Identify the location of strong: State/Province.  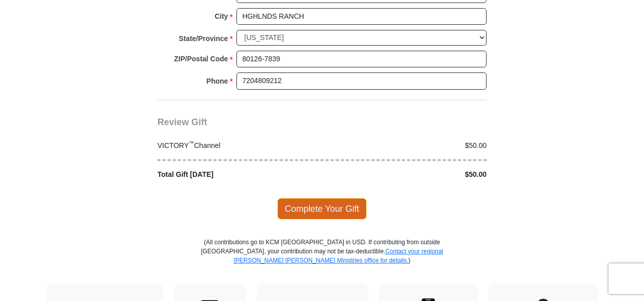
(203, 38).